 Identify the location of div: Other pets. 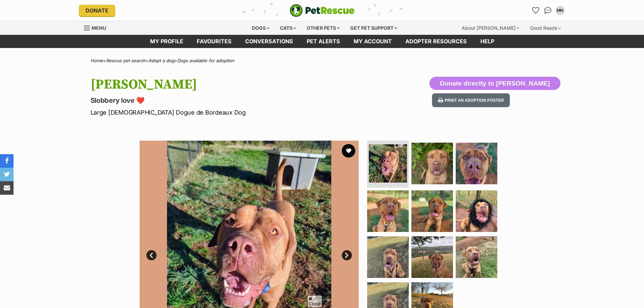
(323, 28).